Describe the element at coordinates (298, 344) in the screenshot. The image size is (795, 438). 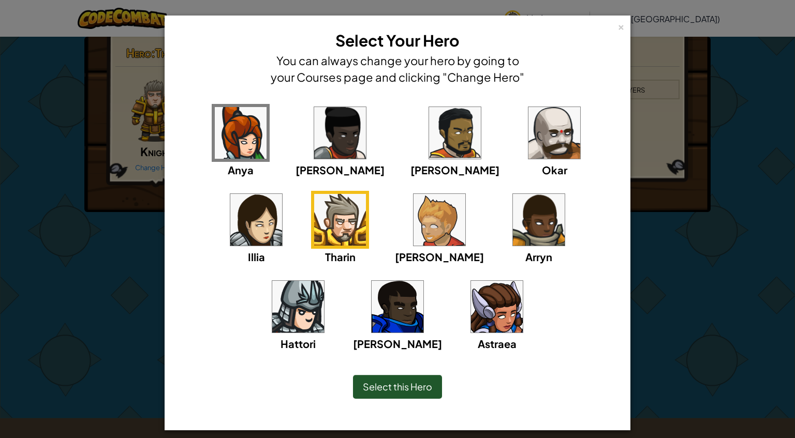
I see `span: Hattori` at that location.